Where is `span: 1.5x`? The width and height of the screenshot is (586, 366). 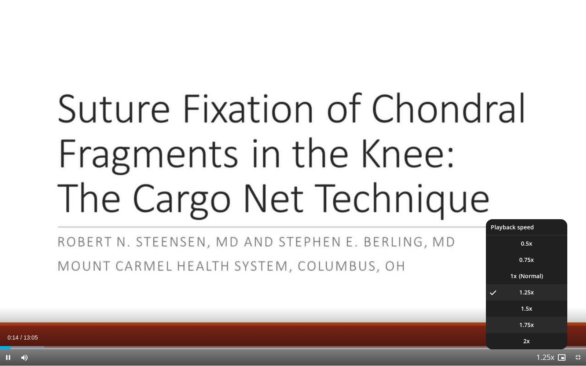 span: 1.5x is located at coordinates (526, 309).